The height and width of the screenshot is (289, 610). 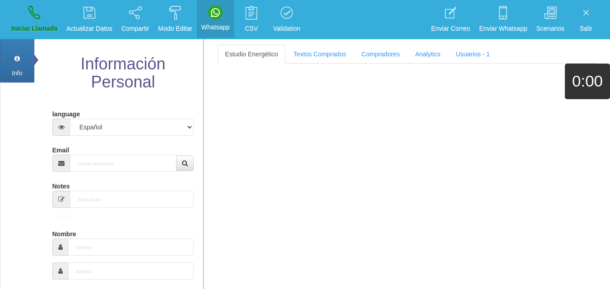 I want to click on p: Enviar Correo, so click(x=451, y=28).